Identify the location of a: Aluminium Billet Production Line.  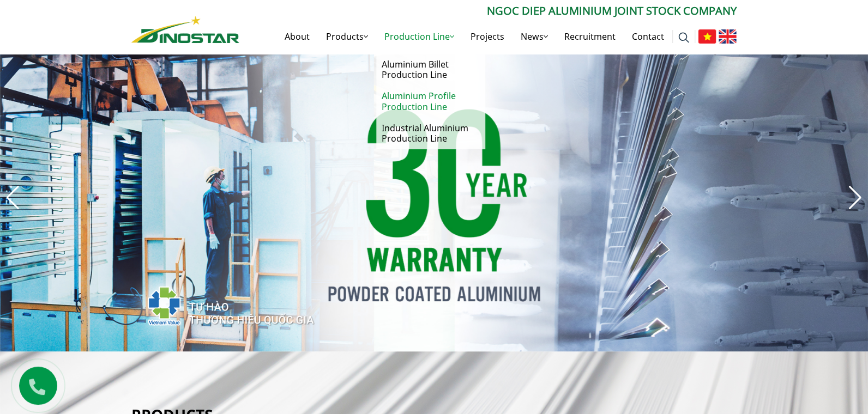
(431, 70).